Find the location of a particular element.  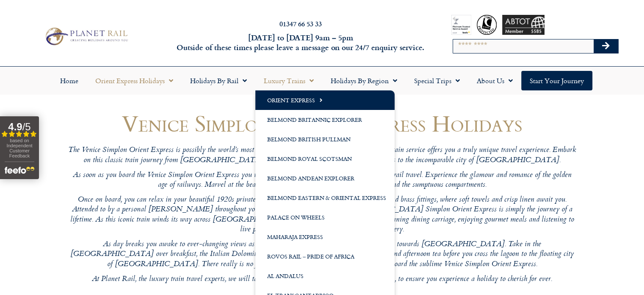

a: Home is located at coordinates (69, 81).